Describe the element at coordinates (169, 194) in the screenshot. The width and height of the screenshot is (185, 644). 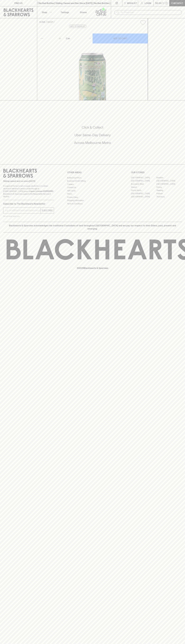
I see `a: Prahran` at that location.